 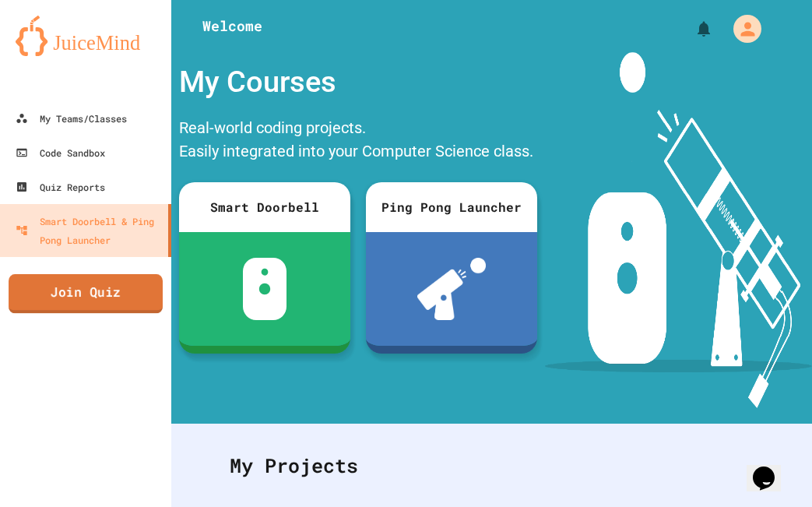 What do you see at coordinates (86, 36) in the screenshot?
I see `img: logo-orange.svg` at bounding box center [86, 36].